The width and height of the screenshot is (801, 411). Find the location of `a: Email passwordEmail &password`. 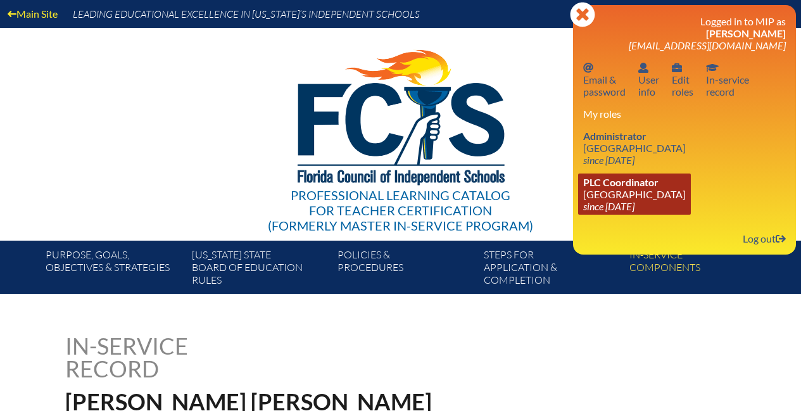

a: Email passwordEmail &password is located at coordinates (604, 79).